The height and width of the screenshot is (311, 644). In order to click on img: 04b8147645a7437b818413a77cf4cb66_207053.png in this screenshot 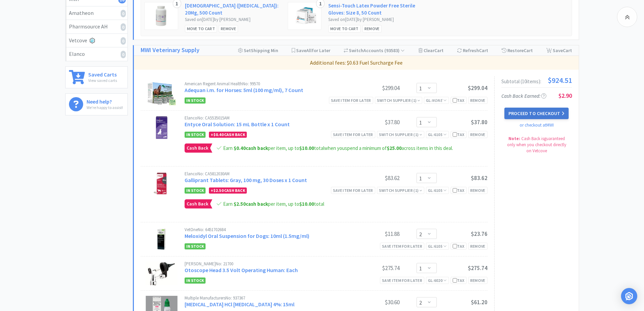, I will do `click(161, 184)`.